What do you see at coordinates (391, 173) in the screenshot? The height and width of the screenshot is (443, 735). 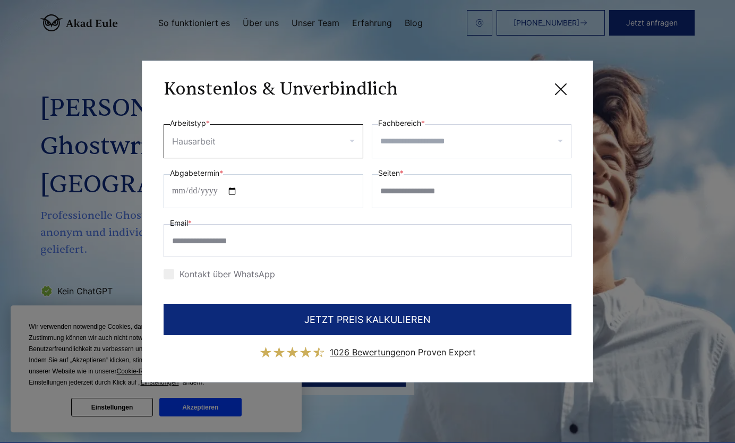 I see `label: Seiten` at bounding box center [391, 173].